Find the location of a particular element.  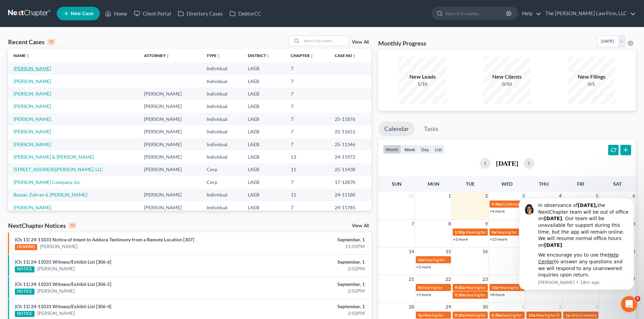

span: 1:30p is located at coordinates (460, 232).